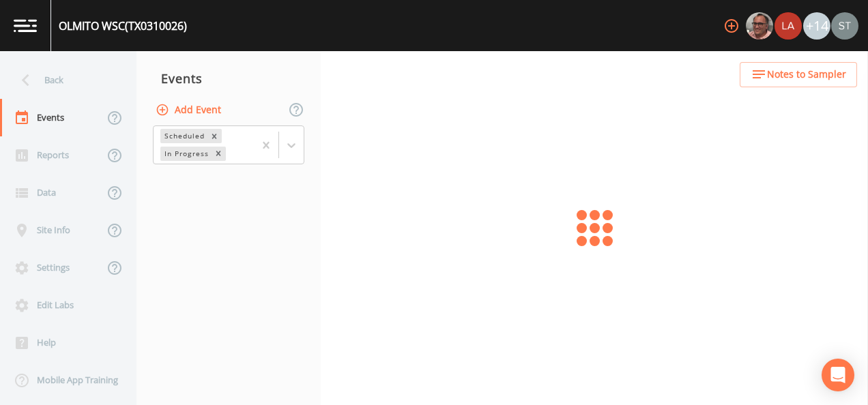  What do you see at coordinates (25, 25) in the screenshot?
I see `img: logo` at bounding box center [25, 25].